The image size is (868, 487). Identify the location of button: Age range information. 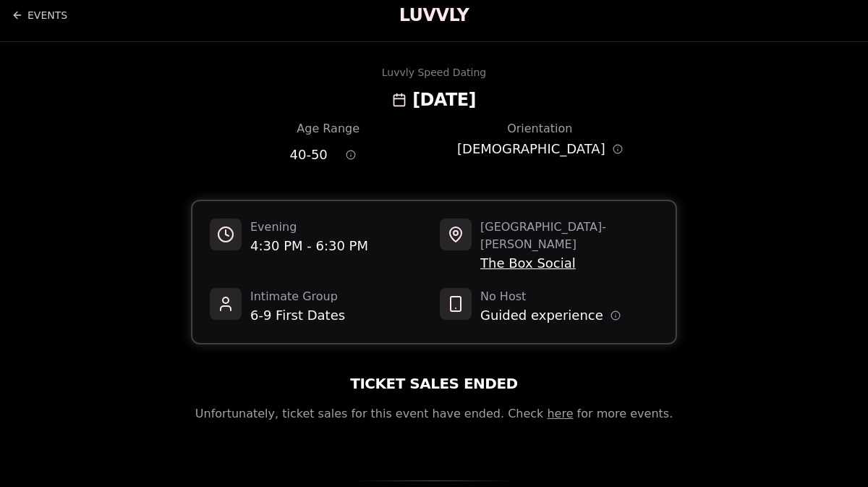
(351, 155).